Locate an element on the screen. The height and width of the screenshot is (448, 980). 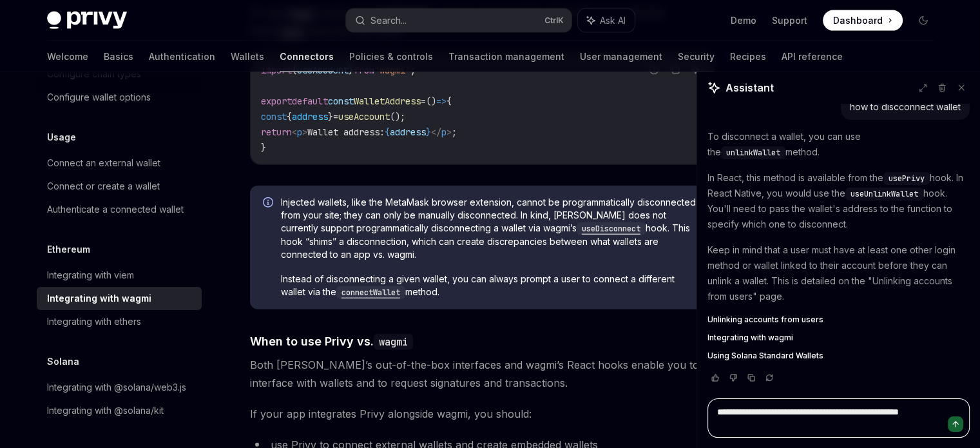
span: Instead of disconnecting a given wallet, you can always prompt a user to connect a different wall... is located at coordinates (491, 286).